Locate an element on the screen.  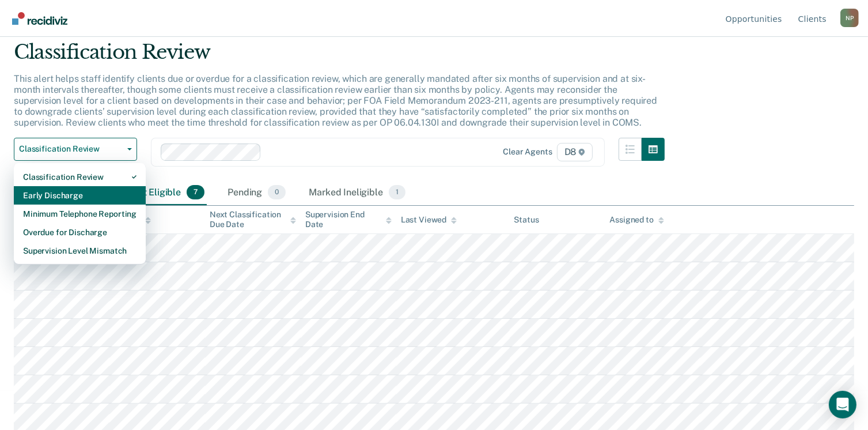
div: Supervision End Date is located at coordinates (348, 219).